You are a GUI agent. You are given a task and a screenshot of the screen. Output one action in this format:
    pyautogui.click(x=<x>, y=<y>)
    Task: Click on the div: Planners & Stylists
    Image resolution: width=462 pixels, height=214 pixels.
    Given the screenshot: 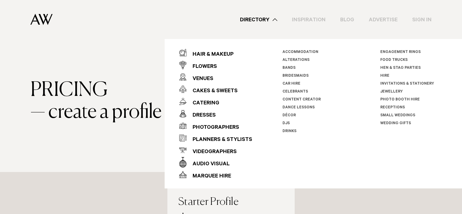 What is the action you would take?
    pyautogui.click(x=220, y=140)
    